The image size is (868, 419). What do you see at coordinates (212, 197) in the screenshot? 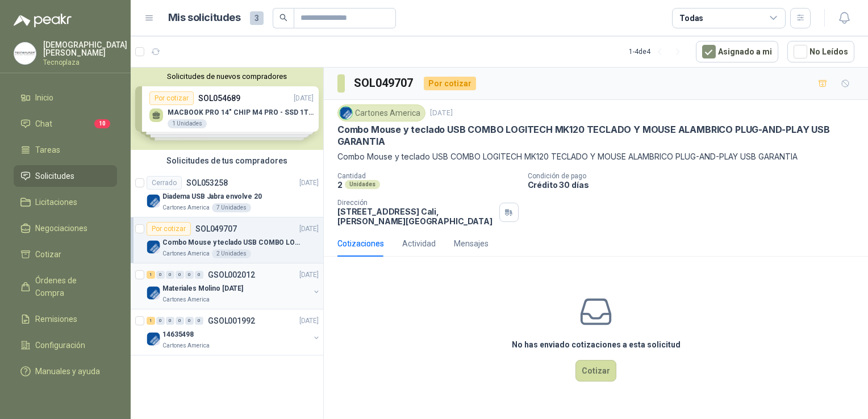
I see `p: Diadema USB Jabra envolve 20` at bounding box center [212, 197].